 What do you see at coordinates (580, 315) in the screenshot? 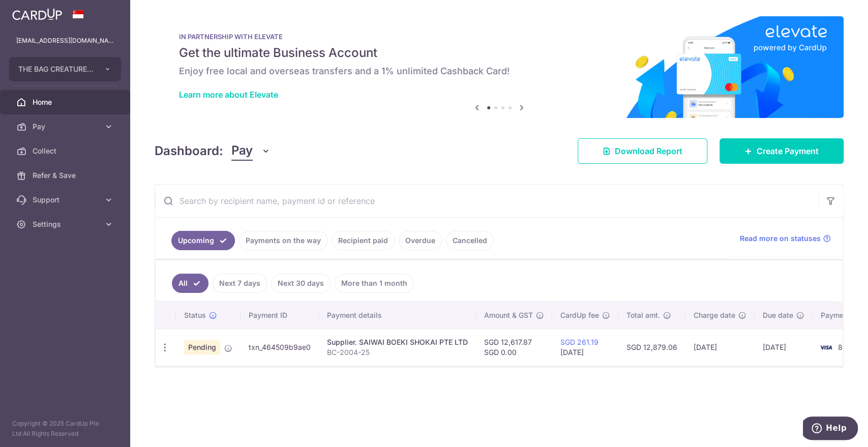
I see `span: CardUp fee` at bounding box center [580, 315].